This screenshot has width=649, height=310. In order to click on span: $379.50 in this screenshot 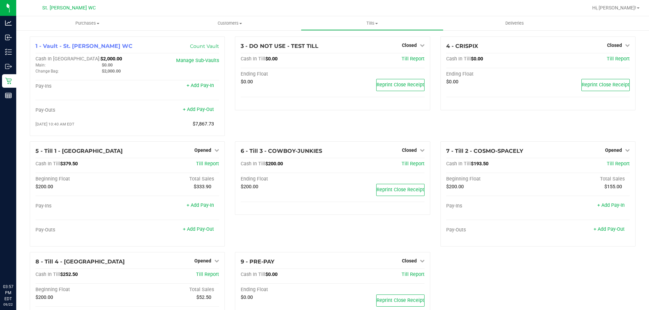, I will do `click(69, 164)`.